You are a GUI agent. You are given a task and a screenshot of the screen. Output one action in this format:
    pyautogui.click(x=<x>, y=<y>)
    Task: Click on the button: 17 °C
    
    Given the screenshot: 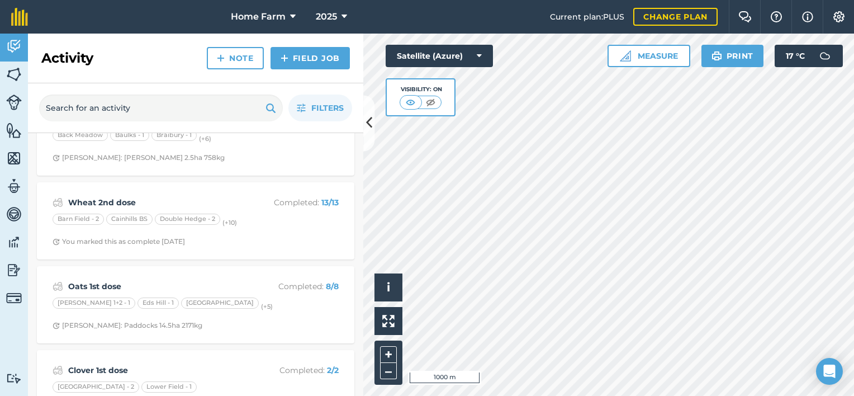 What is the action you would take?
    pyautogui.click(x=809, y=56)
    